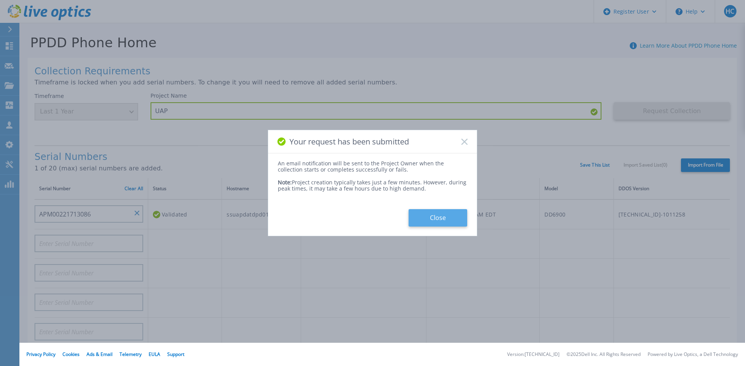  I want to click on li: © 2025 Dell Inc. All Rights Reserved, so click(603, 355).